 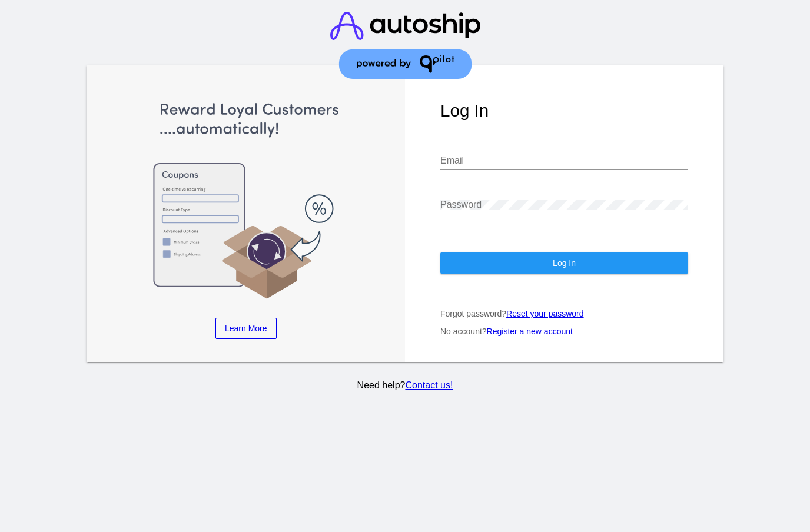 I want to click on span: Log In, so click(x=564, y=263).